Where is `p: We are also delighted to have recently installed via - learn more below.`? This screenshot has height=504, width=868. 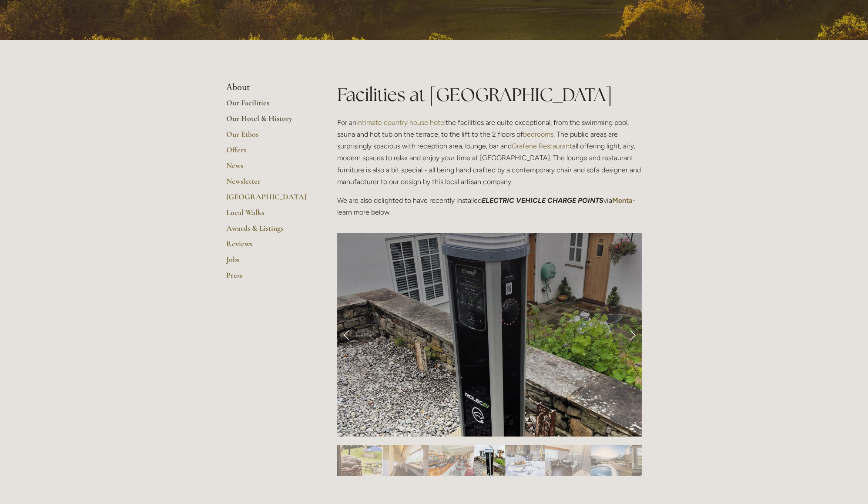
p: We are also delighted to have recently installed via - learn more below. is located at coordinates (490, 206).